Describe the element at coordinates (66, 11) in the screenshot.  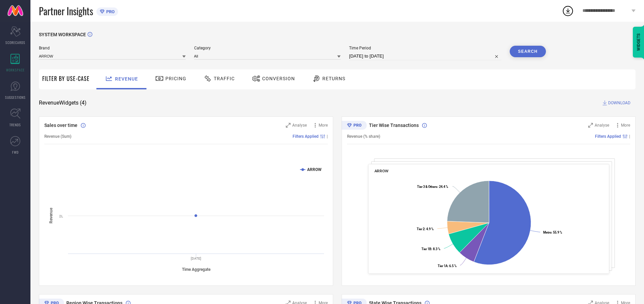
I see `span: Partner Insights` at that location.